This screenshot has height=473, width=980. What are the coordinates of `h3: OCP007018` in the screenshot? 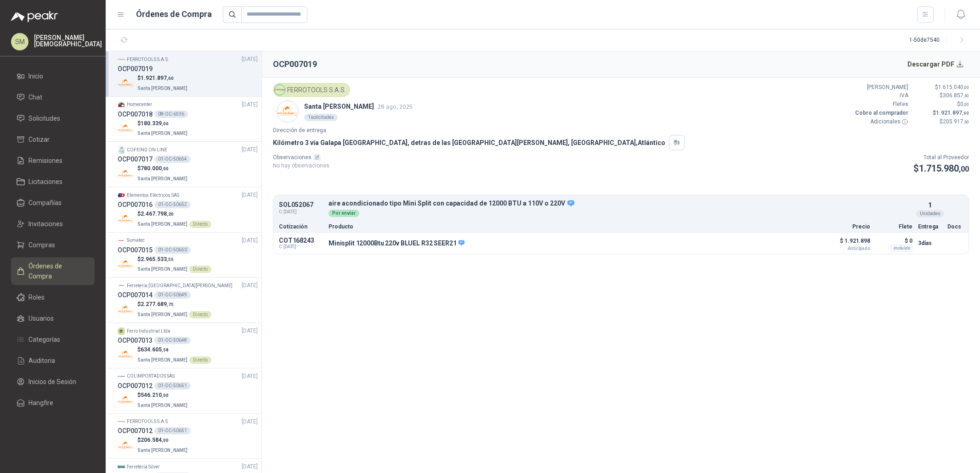 It's located at (135, 115).